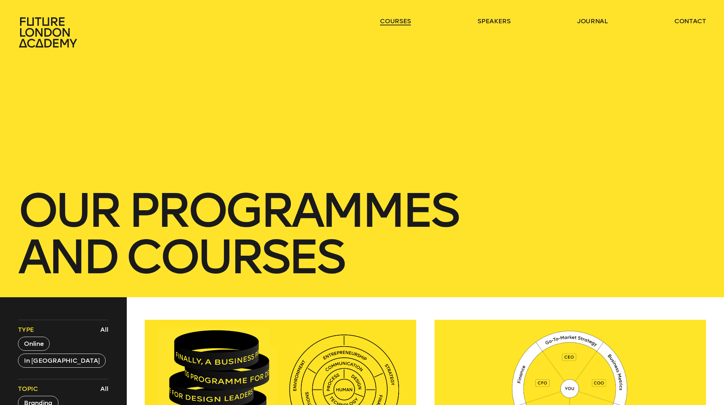 The image size is (724, 405). Describe the element at coordinates (34, 343) in the screenshot. I see `button: Online` at that location.